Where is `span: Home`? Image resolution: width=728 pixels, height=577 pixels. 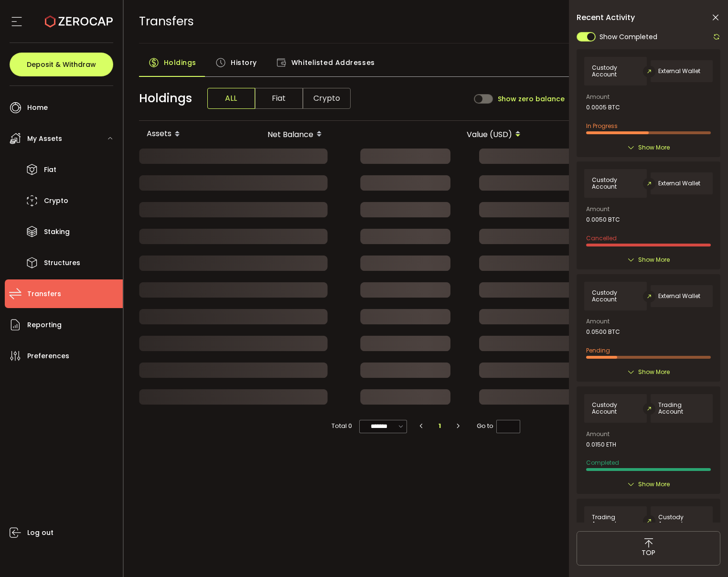 span: Home is located at coordinates (38, 108).